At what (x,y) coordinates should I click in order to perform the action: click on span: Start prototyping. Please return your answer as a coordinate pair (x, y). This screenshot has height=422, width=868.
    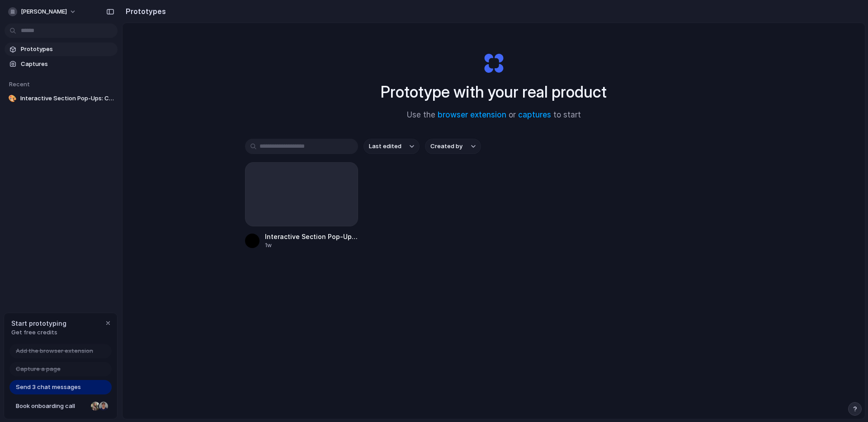
    Looking at the image, I should click on (39, 323).